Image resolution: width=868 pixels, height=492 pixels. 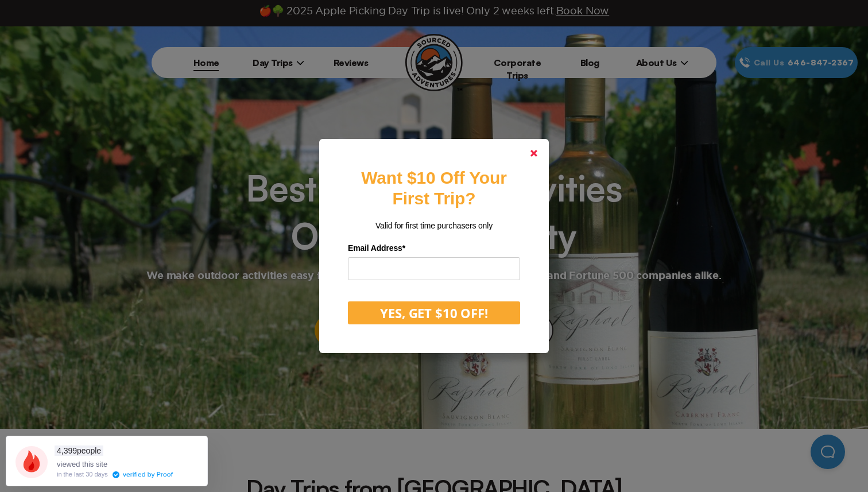 I want to click on strong: Want $10 Off Your First Trip?, so click(x=433, y=188).